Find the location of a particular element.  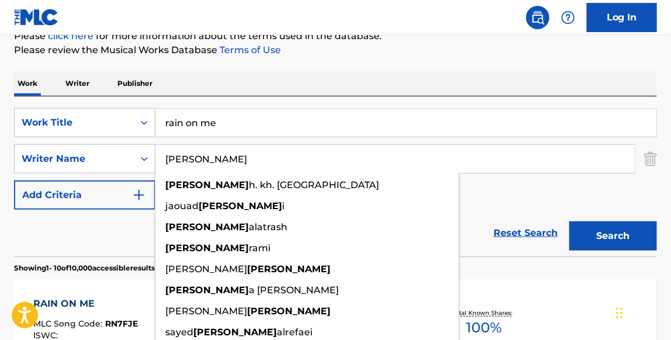

a: Reset Search is located at coordinates (526, 233).